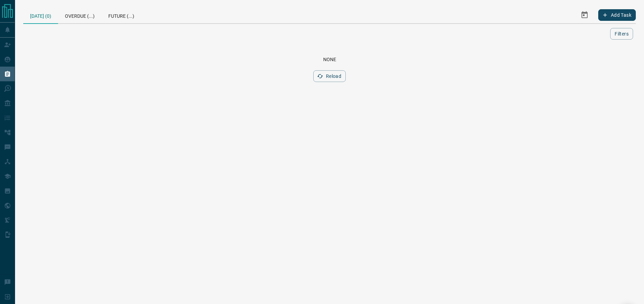 This screenshot has width=644, height=304. I want to click on div: Future (...), so click(122, 15).